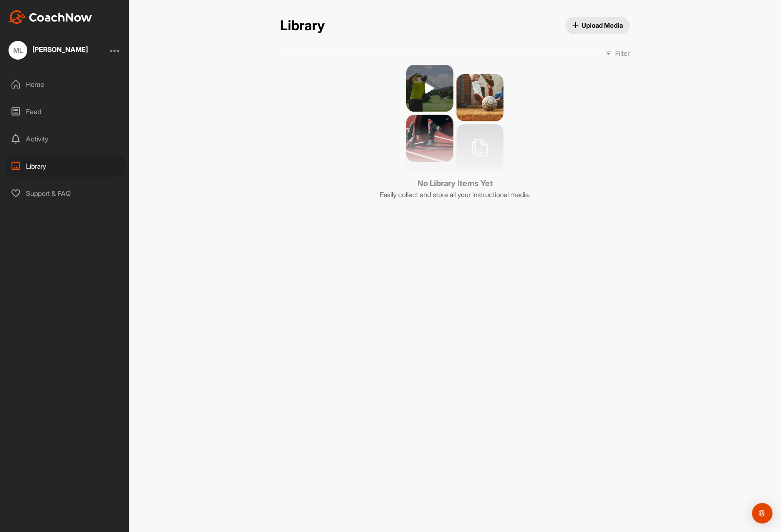 The height and width of the screenshot is (532, 781). I want to click on div: Feed, so click(65, 112).